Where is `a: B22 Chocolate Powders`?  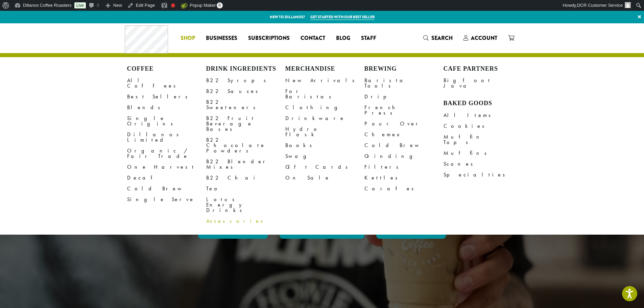
a: B22 Chocolate Powders is located at coordinates (246, 145).